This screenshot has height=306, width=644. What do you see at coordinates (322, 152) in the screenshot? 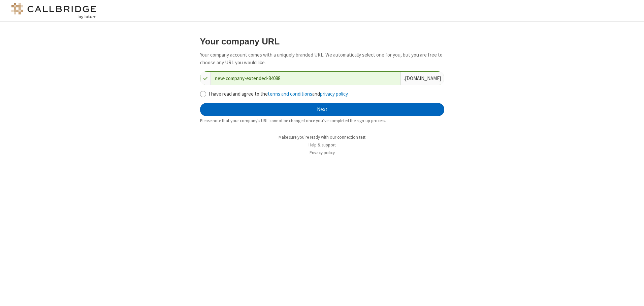
I see `a: Privacy policy` at bounding box center [322, 152].